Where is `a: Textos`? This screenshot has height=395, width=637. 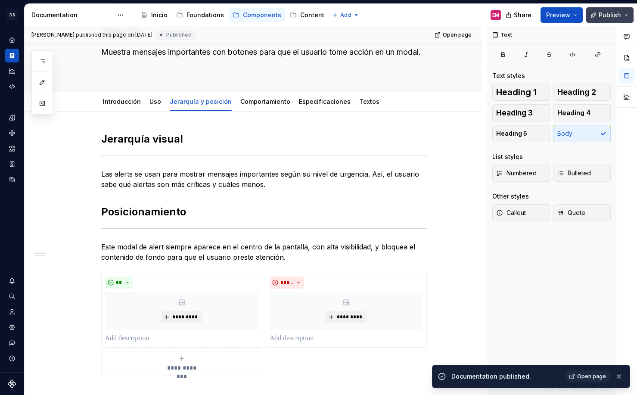 a: Textos is located at coordinates (369, 101).